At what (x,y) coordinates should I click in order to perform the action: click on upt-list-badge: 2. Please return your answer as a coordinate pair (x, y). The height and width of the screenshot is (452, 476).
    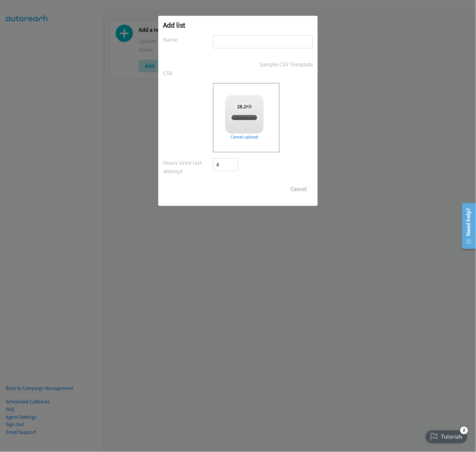
    Looking at the image, I should click on (42, 6).